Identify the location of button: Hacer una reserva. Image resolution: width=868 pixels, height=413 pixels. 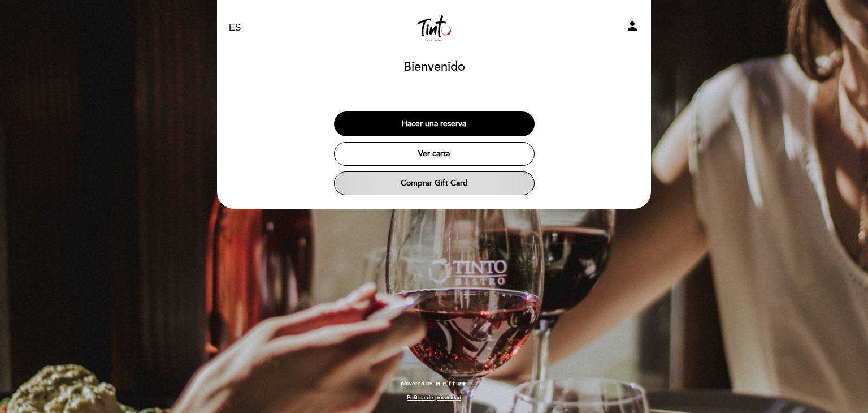
(434, 123).